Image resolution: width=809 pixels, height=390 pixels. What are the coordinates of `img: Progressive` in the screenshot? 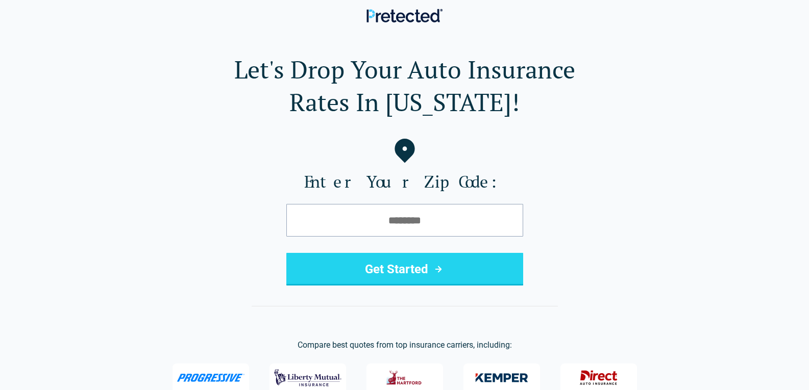 It's located at (211, 378).